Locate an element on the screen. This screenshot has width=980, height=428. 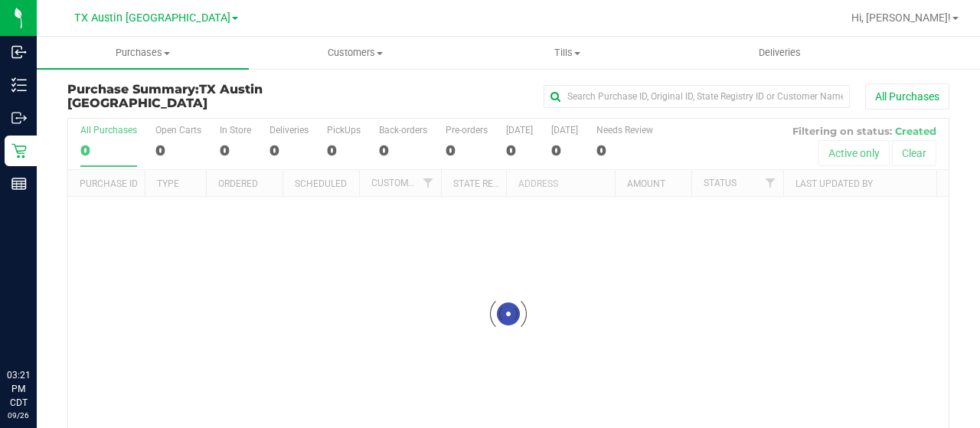
span: Customers is located at coordinates (355, 53).